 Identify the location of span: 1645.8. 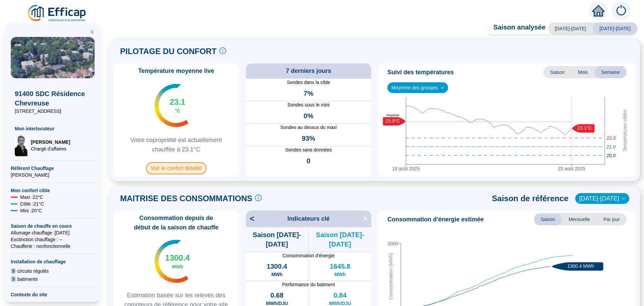
(340, 266).